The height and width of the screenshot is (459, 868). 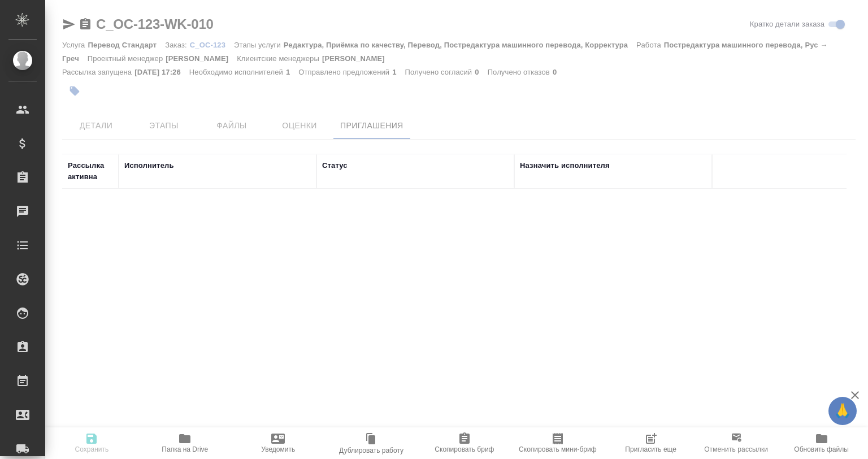 I want to click on span: Пригласить еще, so click(x=651, y=449).